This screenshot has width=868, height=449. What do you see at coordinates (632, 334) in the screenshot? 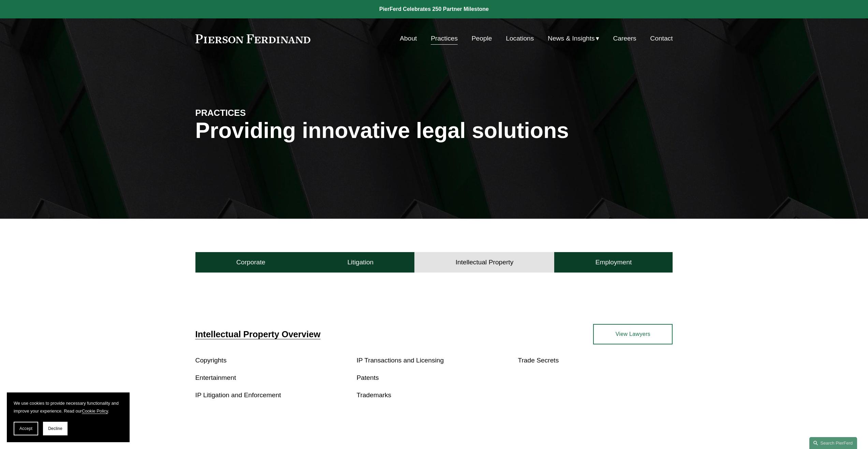
I see `a: View Lawyers` at bounding box center [632, 334].